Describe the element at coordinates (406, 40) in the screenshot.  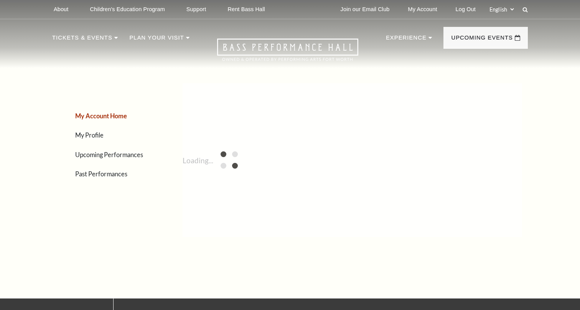
I see `p: Experience` at that location.